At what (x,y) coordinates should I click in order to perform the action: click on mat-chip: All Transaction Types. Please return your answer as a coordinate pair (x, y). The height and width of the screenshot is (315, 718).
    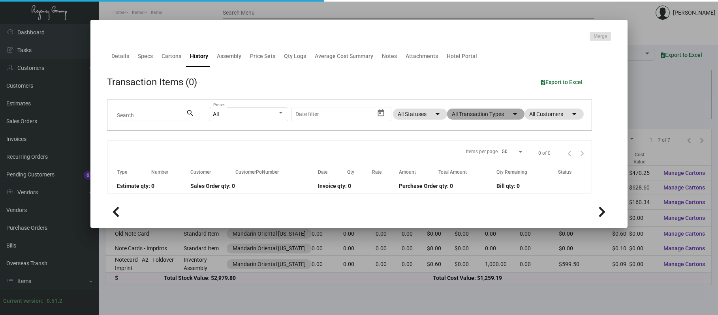
    Looking at the image, I should click on (486, 114).